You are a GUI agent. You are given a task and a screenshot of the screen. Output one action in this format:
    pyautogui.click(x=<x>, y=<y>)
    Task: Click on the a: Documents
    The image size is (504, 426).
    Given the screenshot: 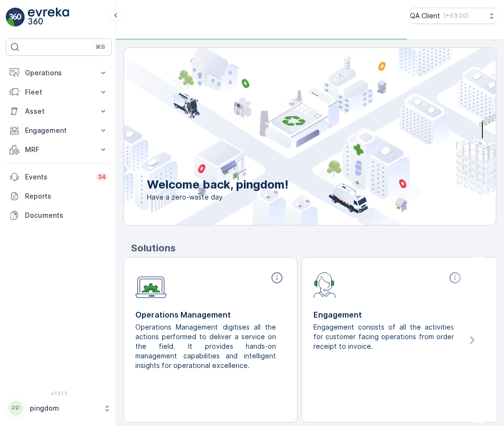 What is the action you would take?
    pyautogui.click(x=59, y=216)
    